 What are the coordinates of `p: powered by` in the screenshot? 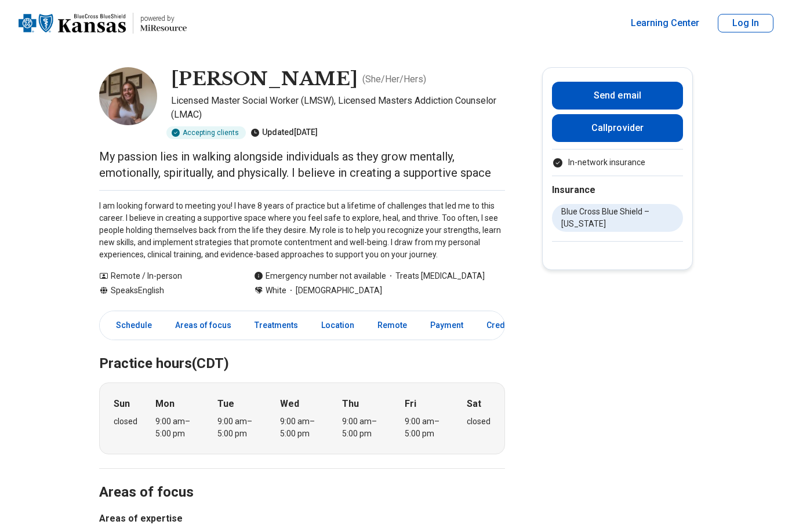 It's located at (164, 18).